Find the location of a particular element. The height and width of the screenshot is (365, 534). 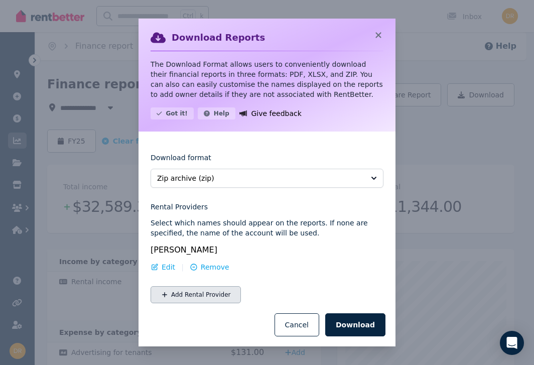

h2: Download Reports is located at coordinates (218, 38).